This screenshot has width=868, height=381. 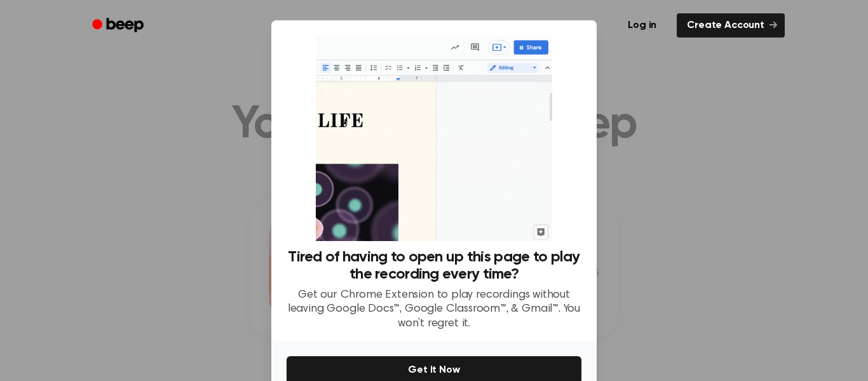 I want to click on p: Get our Chrome Extension to play recordings without leaving Google Docs™, Google Classroom™, & Gm..., so click(x=434, y=310).